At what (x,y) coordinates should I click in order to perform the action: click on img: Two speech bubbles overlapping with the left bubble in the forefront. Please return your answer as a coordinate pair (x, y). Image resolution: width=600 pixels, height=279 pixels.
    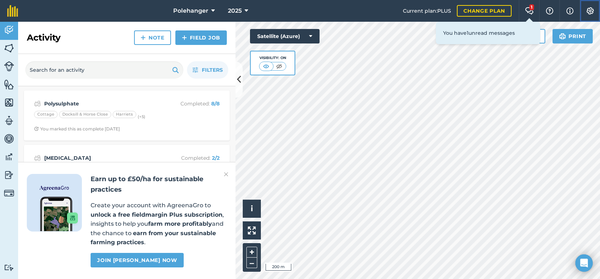
    Looking at the image, I should click on (530, 11).